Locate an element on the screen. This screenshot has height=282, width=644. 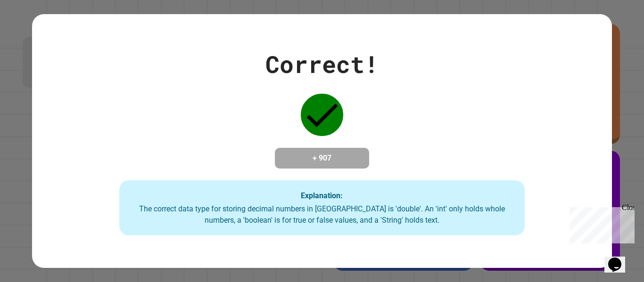
div: Chat with us now!Close is located at coordinates (34, 32).